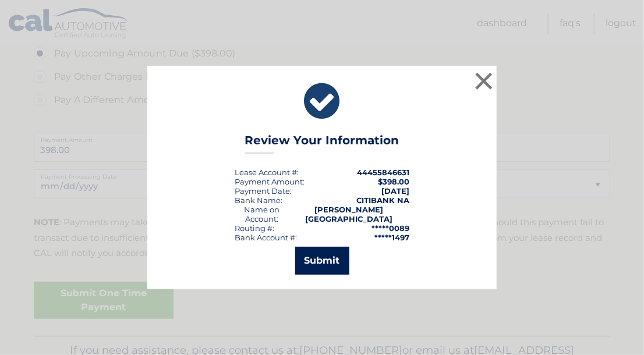  What do you see at coordinates (383, 200) in the screenshot?
I see `strong: CITIBANK NA` at bounding box center [383, 200].